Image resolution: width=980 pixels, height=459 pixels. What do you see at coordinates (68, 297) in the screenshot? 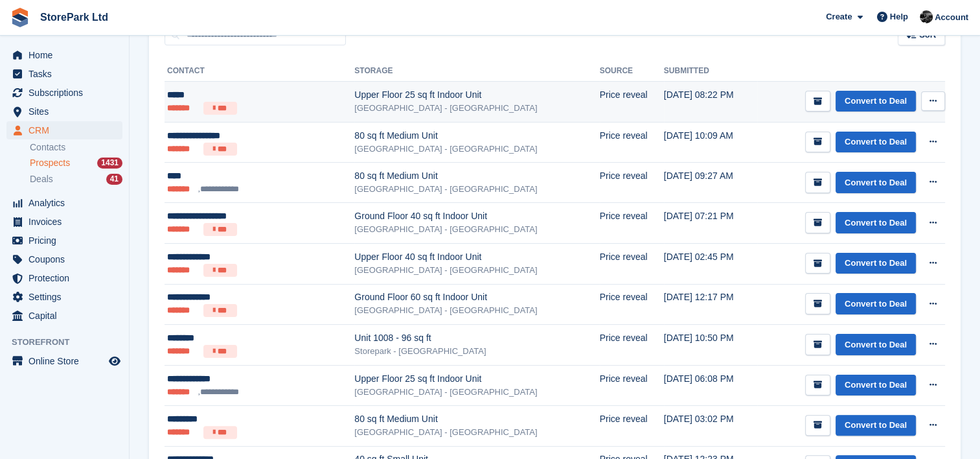
I see `span: Settings` at bounding box center [68, 297].